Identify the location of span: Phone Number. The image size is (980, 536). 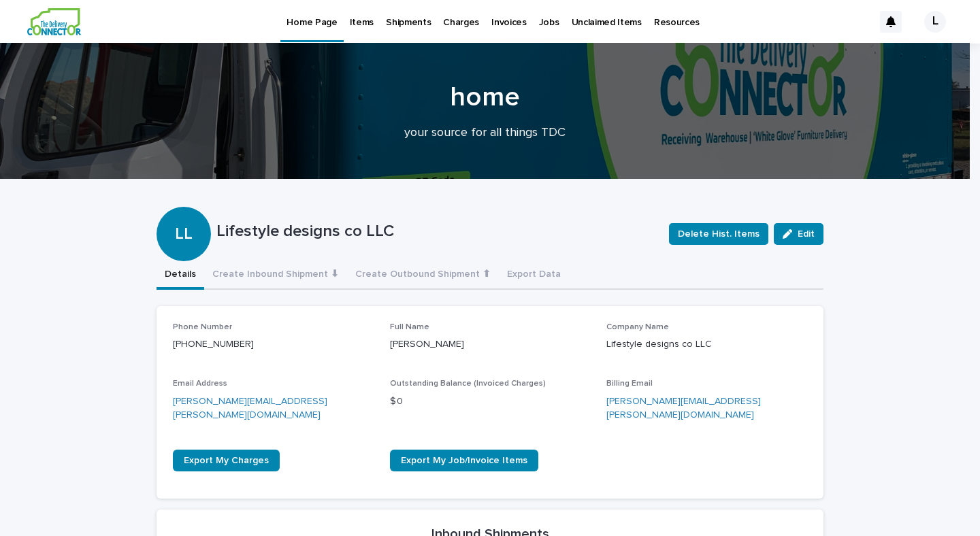
(202, 327).